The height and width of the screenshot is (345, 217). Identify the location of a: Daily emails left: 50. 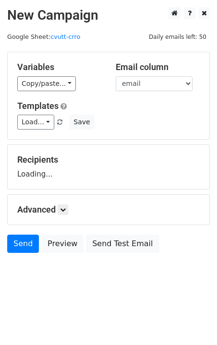
(178, 36).